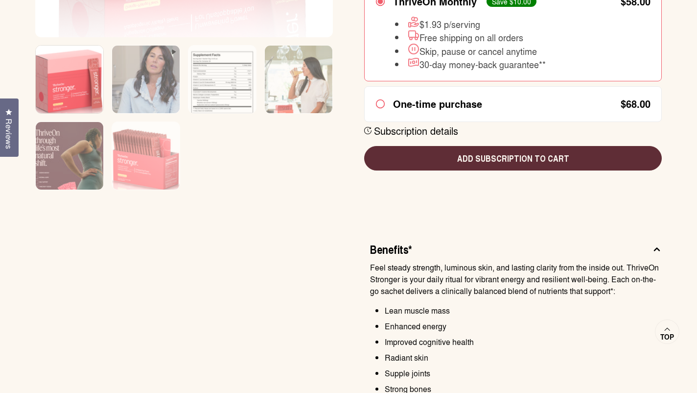  Describe the element at coordinates (70, 86) in the screenshot. I see `img: Box of ThriveOn Stronger supplement with a pink design on a white background` at that location.